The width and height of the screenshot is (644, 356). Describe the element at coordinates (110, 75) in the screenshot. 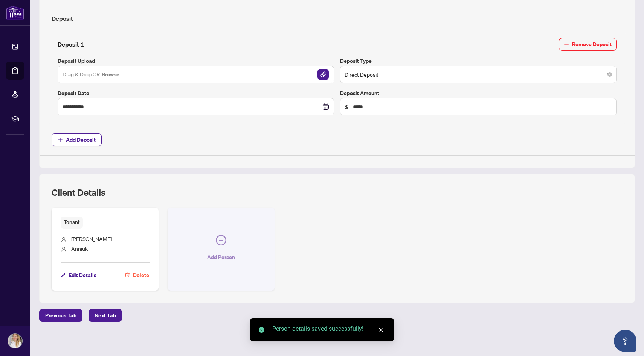

I see `button: Browse` at that location.